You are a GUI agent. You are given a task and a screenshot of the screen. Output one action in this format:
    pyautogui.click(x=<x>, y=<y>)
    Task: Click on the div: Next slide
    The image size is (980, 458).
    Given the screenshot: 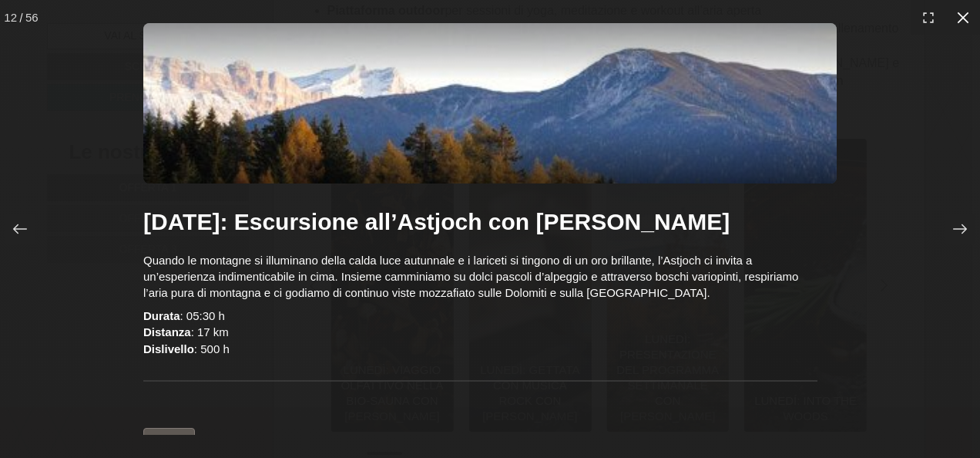 What is the action you would take?
    pyautogui.click(x=951, y=229)
    